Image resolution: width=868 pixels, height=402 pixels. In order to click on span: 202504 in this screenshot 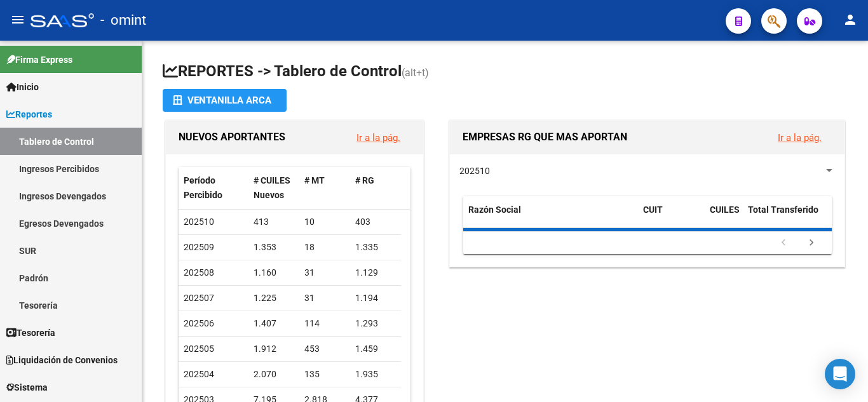, I will do `click(199, 374)`.